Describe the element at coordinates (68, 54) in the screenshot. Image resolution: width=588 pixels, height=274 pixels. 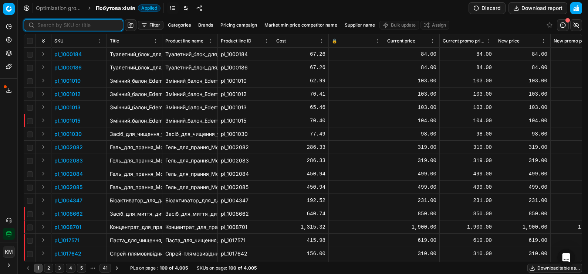
I see `button: pl_1000184` at that location.